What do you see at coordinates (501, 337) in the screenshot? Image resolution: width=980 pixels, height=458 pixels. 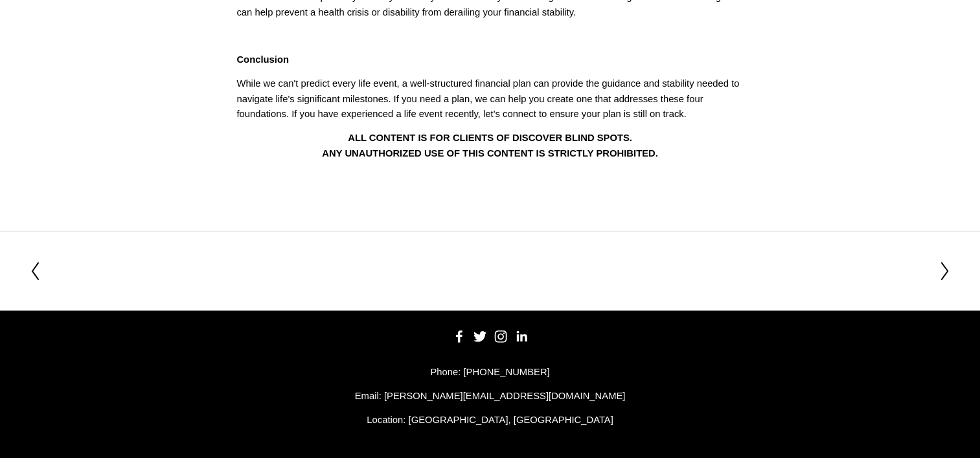 I see `a: Instagram` at bounding box center [501, 337].